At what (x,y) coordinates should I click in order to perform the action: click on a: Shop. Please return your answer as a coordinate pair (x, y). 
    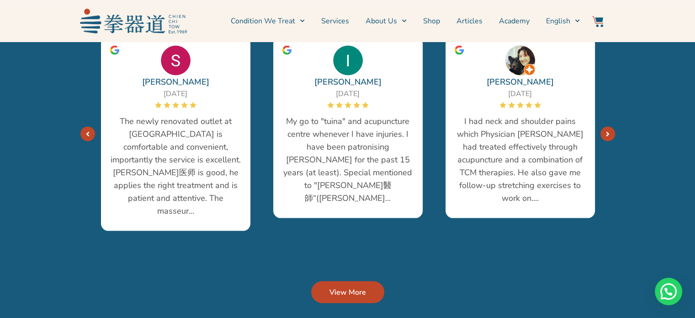
    Looking at the image, I should click on (431, 21).